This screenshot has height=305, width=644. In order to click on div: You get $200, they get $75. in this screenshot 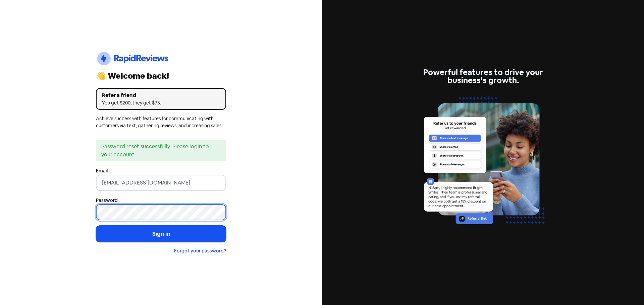, I will do `click(161, 102)`.